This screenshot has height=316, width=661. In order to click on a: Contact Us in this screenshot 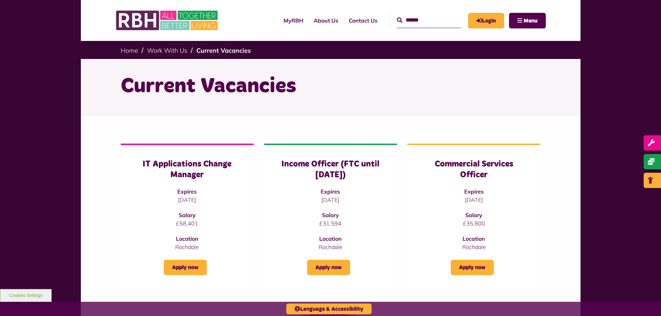, I will do `click(363, 20)`.